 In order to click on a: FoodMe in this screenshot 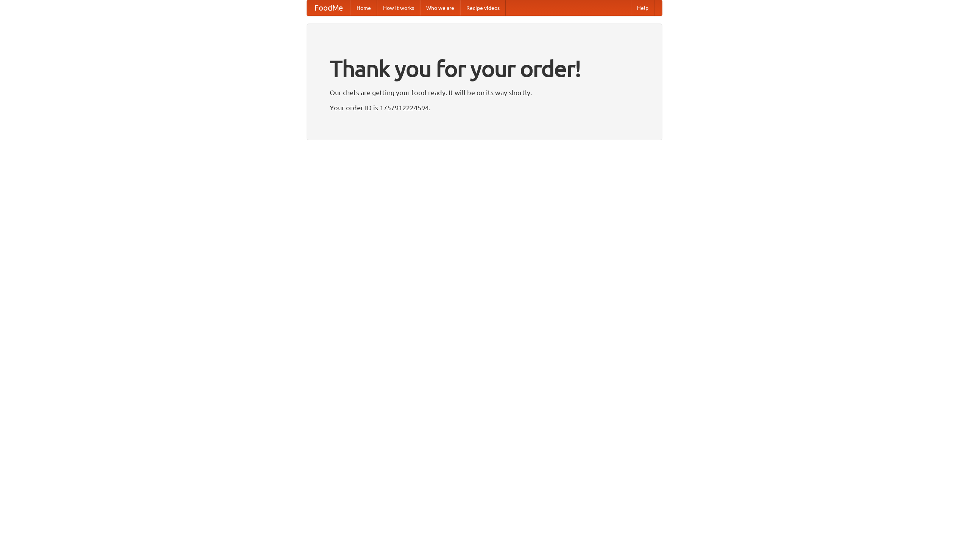, I will do `click(329, 8)`.